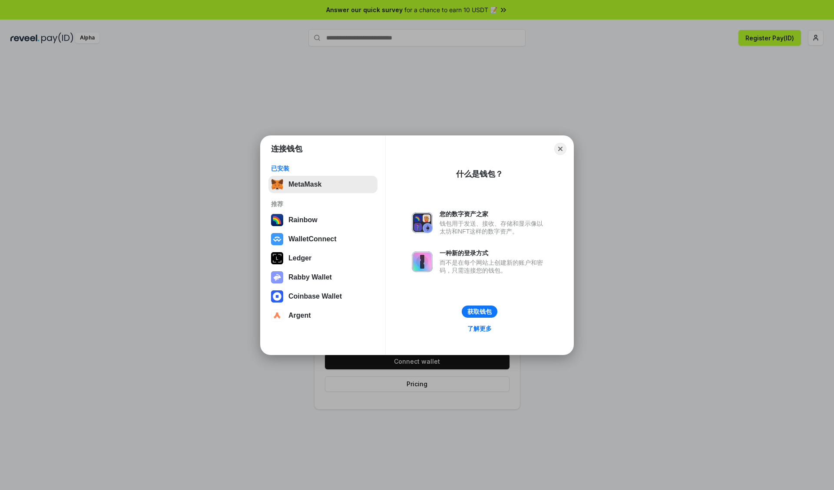 The width and height of the screenshot is (834, 490). I want to click on h1: 连接钱包, so click(287, 149).